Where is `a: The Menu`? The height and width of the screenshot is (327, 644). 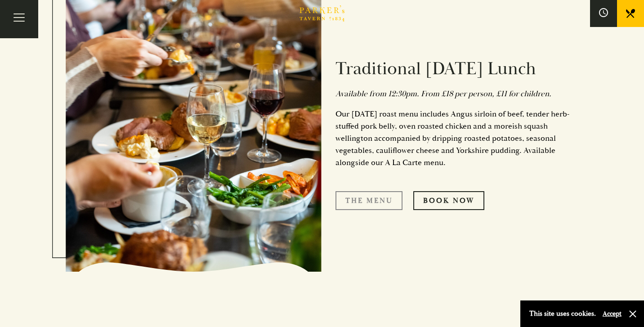
a: The Menu is located at coordinates (369, 200).